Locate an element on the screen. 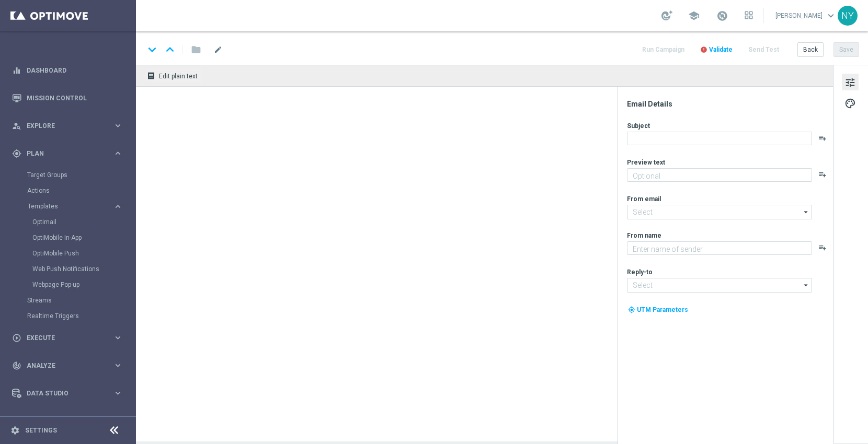 This screenshot has width=868, height=444. button: receipt Edit plain text is located at coordinates (173, 76).